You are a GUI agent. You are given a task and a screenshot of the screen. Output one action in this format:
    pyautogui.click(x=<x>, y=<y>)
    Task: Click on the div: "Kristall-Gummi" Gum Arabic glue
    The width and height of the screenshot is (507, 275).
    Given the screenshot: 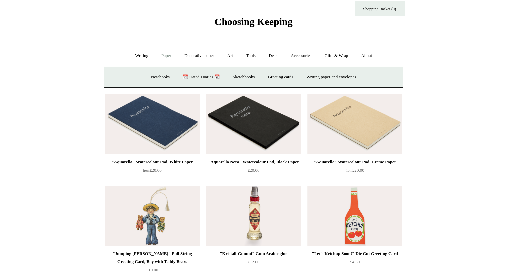 What is the action you would take?
    pyautogui.click(x=253, y=253)
    